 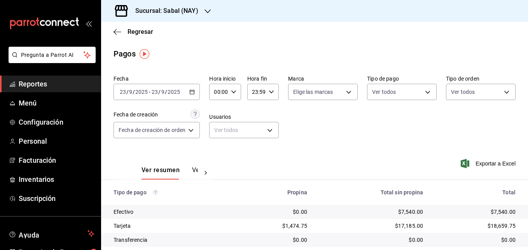 I want to click on button: Ver pagos, so click(x=206, y=173).